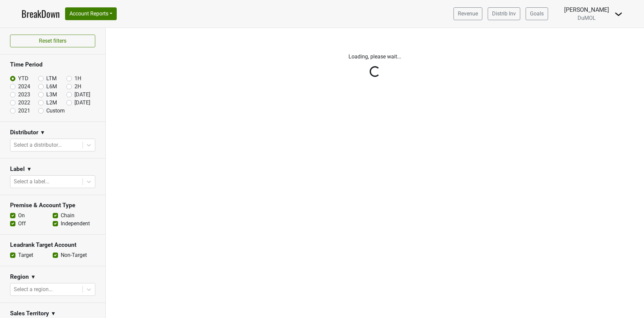 This screenshot has width=644, height=318. What do you see at coordinates (587, 18) in the screenshot?
I see `span: DuMOL` at bounding box center [587, 18].